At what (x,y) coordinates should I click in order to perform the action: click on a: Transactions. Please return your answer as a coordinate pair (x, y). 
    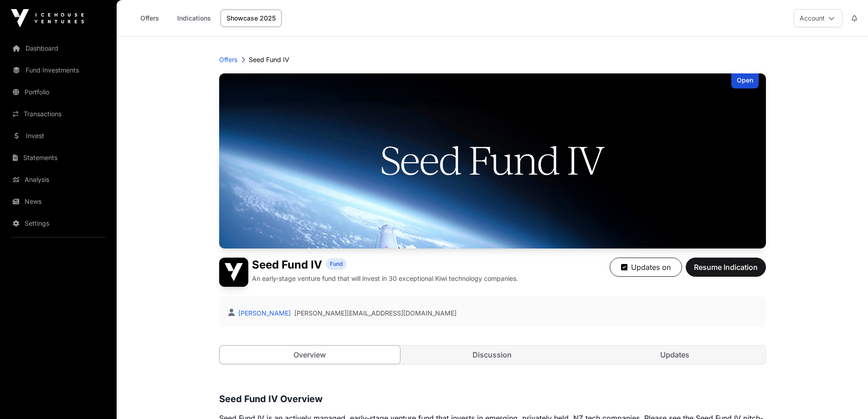
    Looking at the image, I should click on (58, 114).